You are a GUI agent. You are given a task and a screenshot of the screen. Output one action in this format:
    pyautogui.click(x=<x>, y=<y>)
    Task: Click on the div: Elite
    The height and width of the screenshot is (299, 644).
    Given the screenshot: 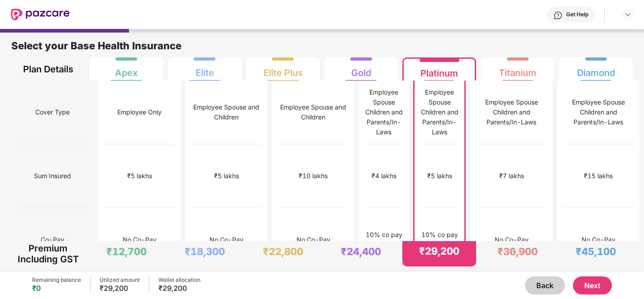 What is the action you would take?
    pyautogui.click(x=205, y=69)
    